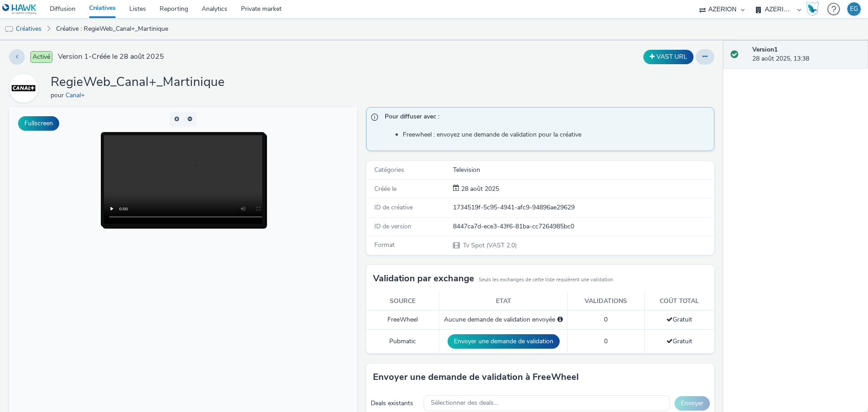 The width and height of the screenshot is (868, 412). I want to click on div: Aucune demande de validation envoyée, so click(503, 319).